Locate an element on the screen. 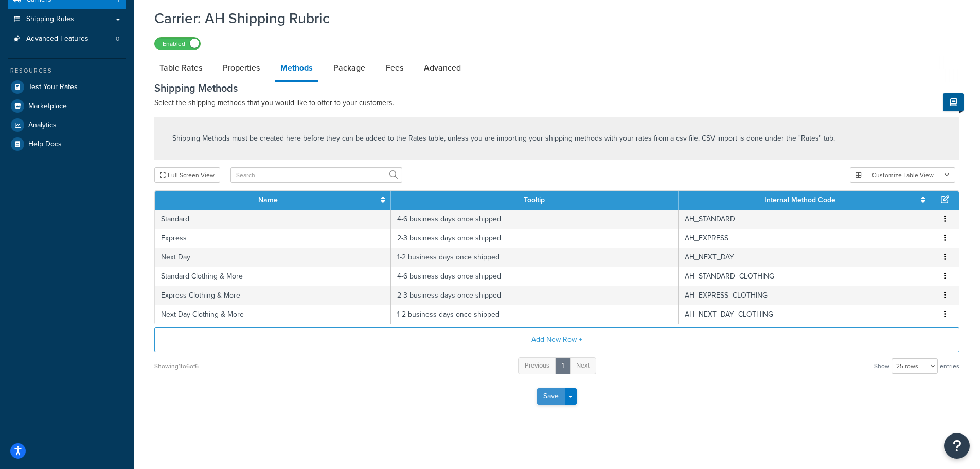 This screenshot has height=469, width=980. td: Next Day is located at coordinates (272, 257).